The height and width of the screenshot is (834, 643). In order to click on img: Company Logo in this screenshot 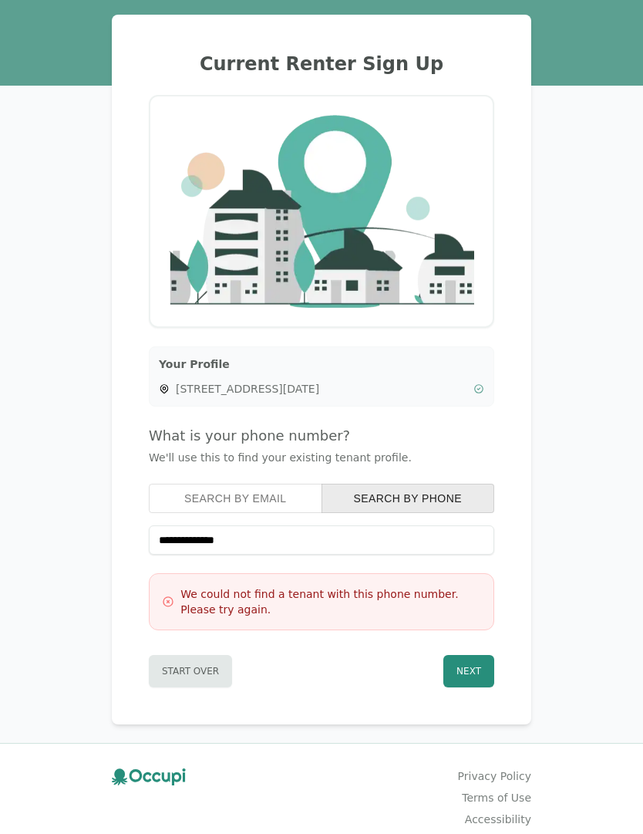, I will do `click(322, 211)`.